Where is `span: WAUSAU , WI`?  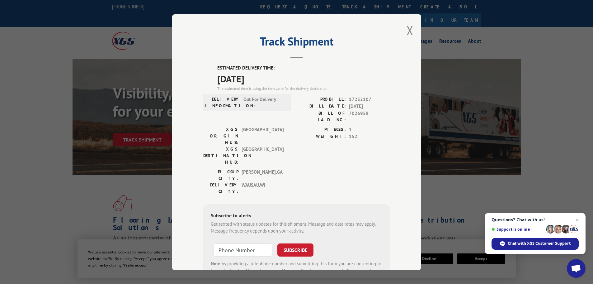 span: WAUSAU , WI is located at coordinates (262, 188).